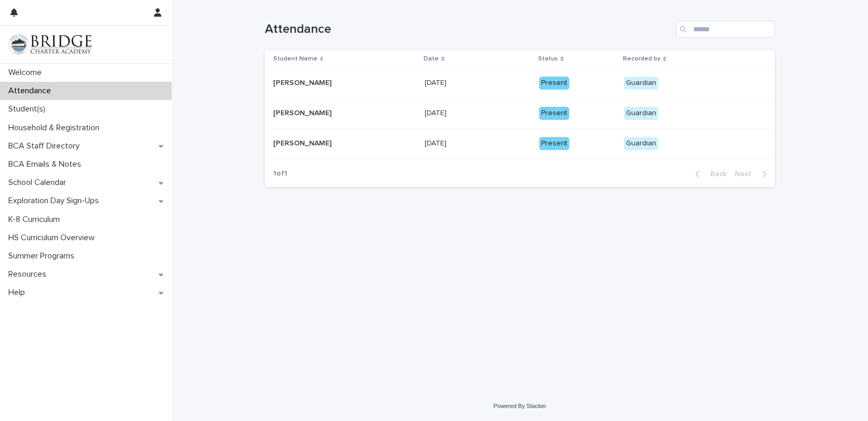  I want to click on p: K-8 Curriculum, so click(36, 220).